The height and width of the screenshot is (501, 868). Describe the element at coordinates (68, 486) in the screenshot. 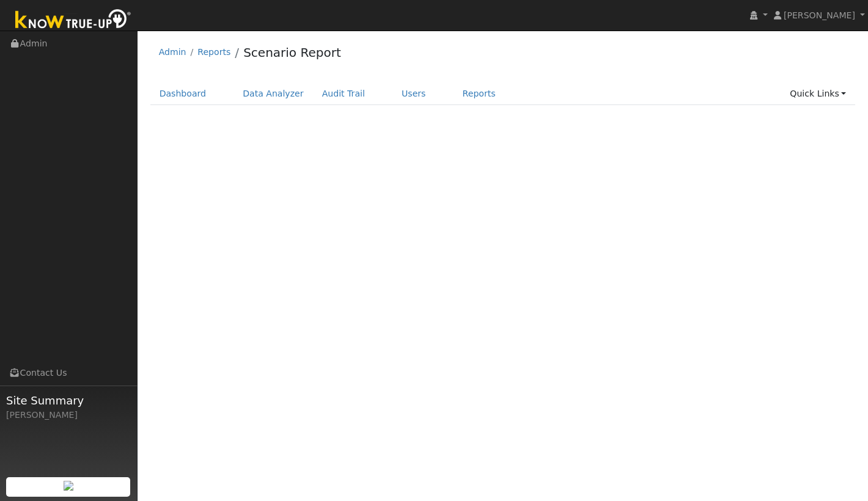

I see `img: retrieve` at that location.